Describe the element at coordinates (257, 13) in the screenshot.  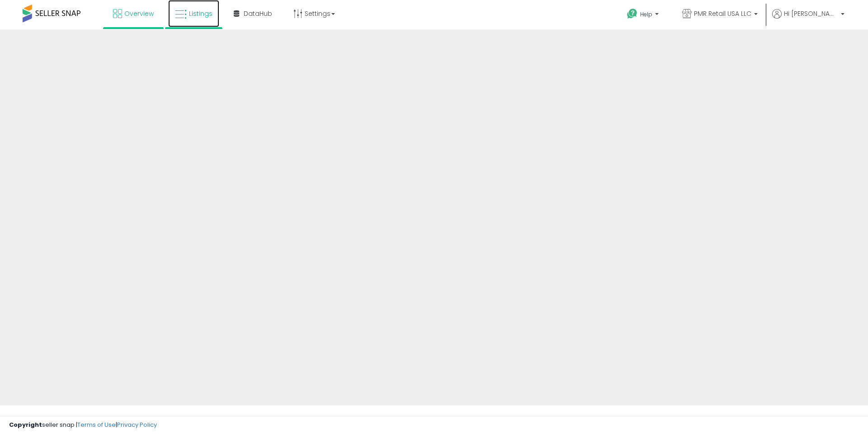
I see `span: DataHub` at that location.